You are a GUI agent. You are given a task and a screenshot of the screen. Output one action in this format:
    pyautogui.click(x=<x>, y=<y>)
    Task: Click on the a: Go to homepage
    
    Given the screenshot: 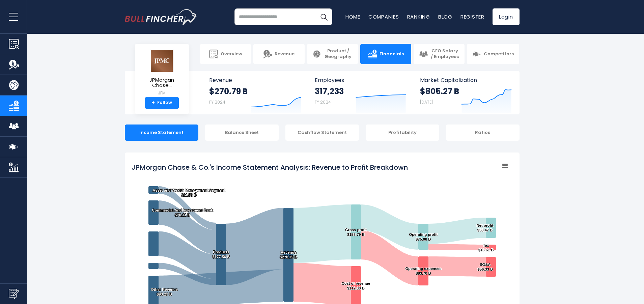 What is the action you would take?
    pyautogui.click(x=161, y=17)
    